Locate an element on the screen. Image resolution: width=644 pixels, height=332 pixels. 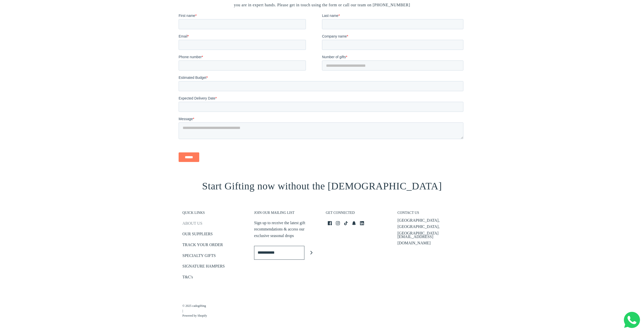
h3: GET CONNECTED is located at coordinates (358, 214).